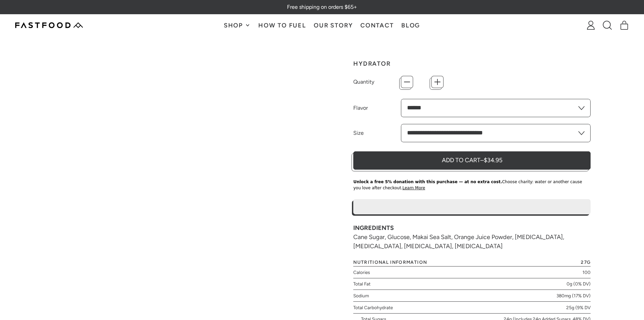 The width and height of the screenshot is (644, 320). What do you see at coordinates (377, 25) in the screenshot?
I see `a: Contact` at bounding box center [377, 25].